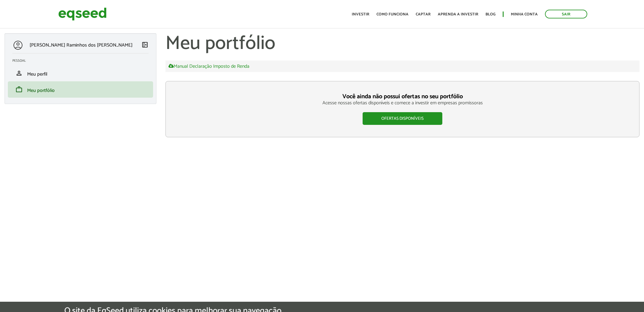 The width and height of the screenshot is (644, 312). Describe the element at coordinates (403, 103) in the screenshot. I see `p: Acesse nossas ofertas disponíveis e comece a investir em empresas promissoras` at that location.